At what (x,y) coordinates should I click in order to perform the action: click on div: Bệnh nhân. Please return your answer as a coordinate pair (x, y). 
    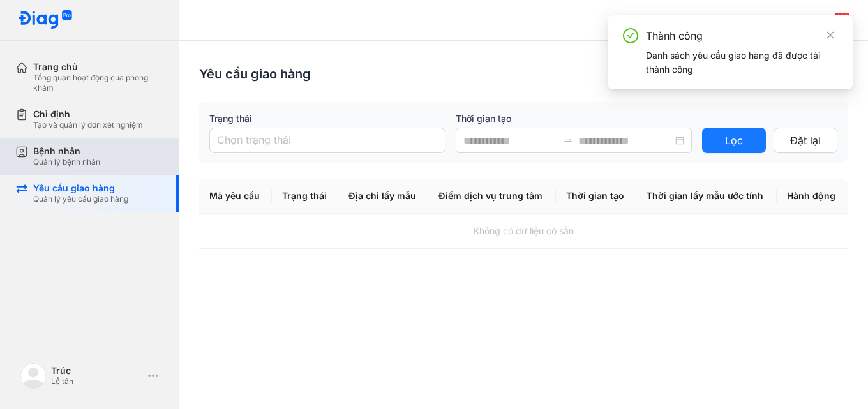
    Looking at the image, I should click on (66, 152).